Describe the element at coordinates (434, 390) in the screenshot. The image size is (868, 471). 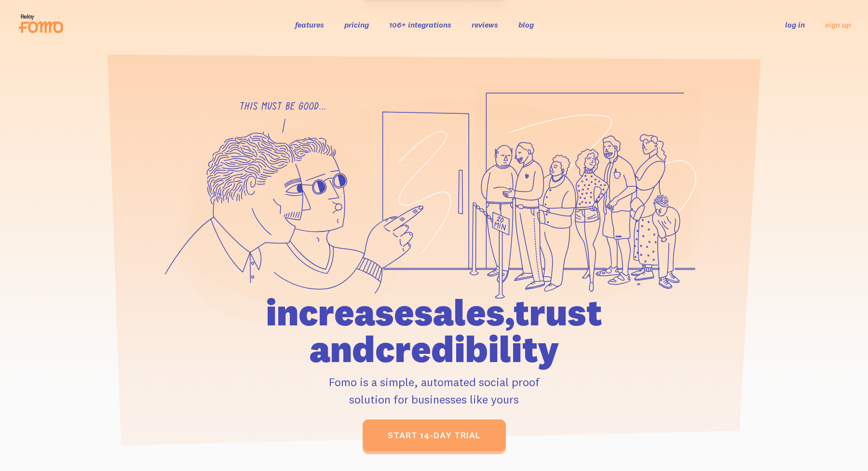
I see `p: Fomo is a simple, automated social proof solution for businesses like yours` at that location.